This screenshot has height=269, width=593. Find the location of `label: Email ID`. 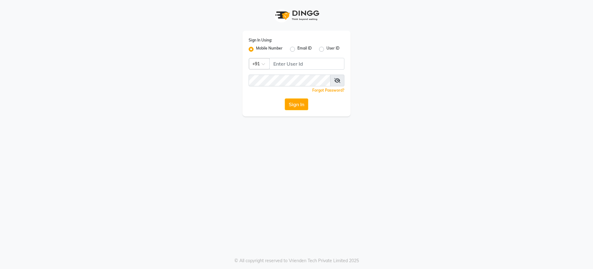

label: Email ID is located at coordinates (305, 49).